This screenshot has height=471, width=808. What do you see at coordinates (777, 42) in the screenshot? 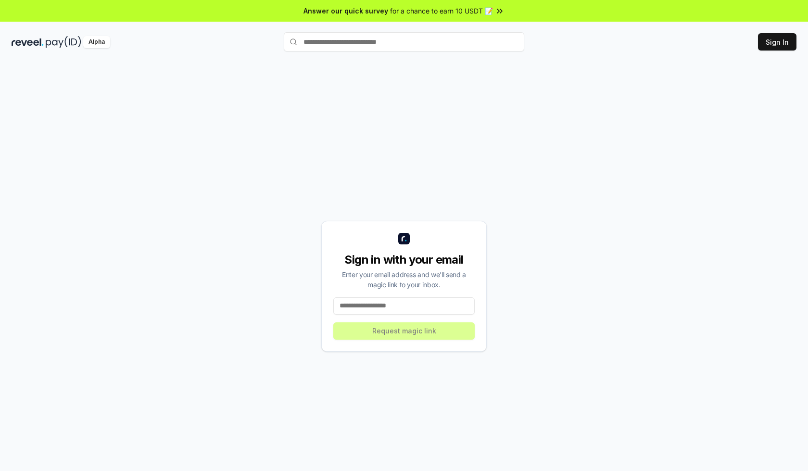
I see `button: Sign In` at bounding box center [777, 42].